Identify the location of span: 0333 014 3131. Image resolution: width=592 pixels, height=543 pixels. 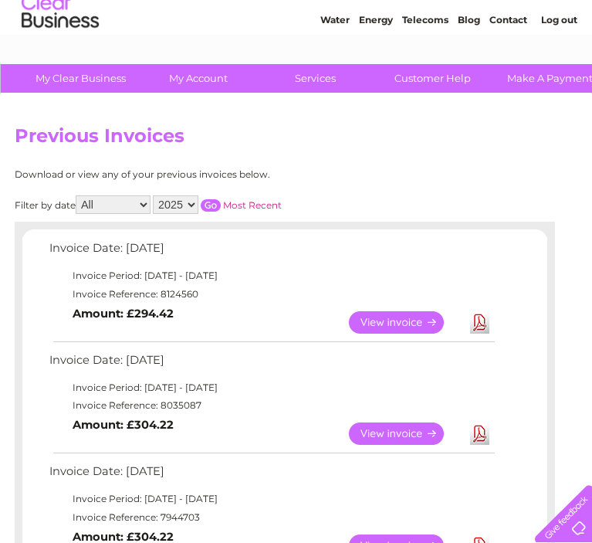
(354, 17).